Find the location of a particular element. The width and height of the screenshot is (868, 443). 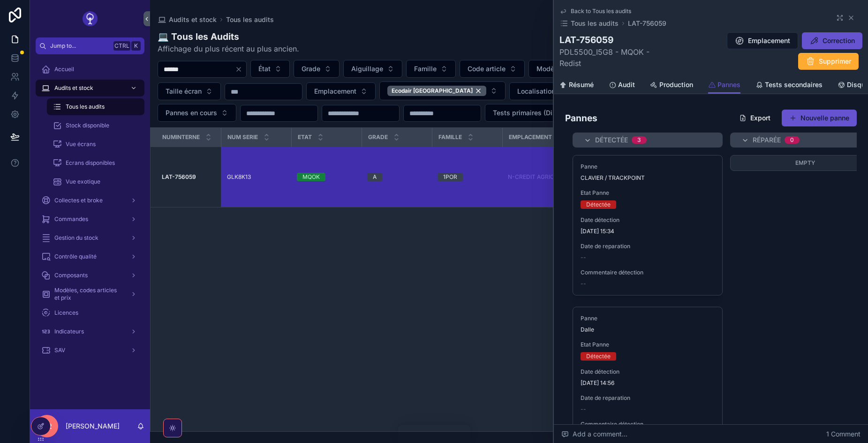

a: Vue écrans is located at coordinates (95, 144).